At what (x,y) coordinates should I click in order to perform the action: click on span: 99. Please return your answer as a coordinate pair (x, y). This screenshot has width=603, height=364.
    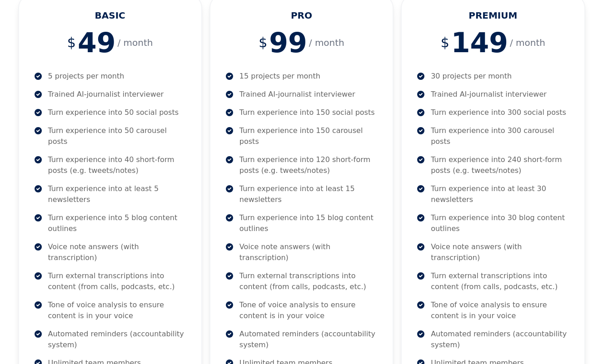
    Looking at the image, I should click on (288, 43).